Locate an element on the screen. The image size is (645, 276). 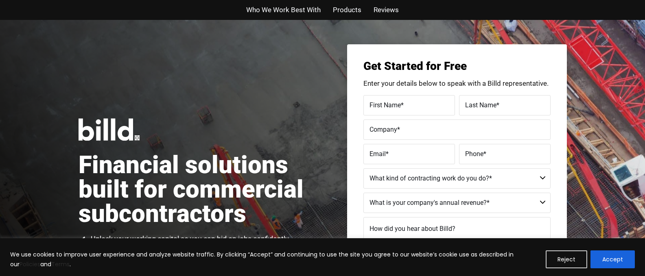
span: Company is located at coordinates (383, 129).